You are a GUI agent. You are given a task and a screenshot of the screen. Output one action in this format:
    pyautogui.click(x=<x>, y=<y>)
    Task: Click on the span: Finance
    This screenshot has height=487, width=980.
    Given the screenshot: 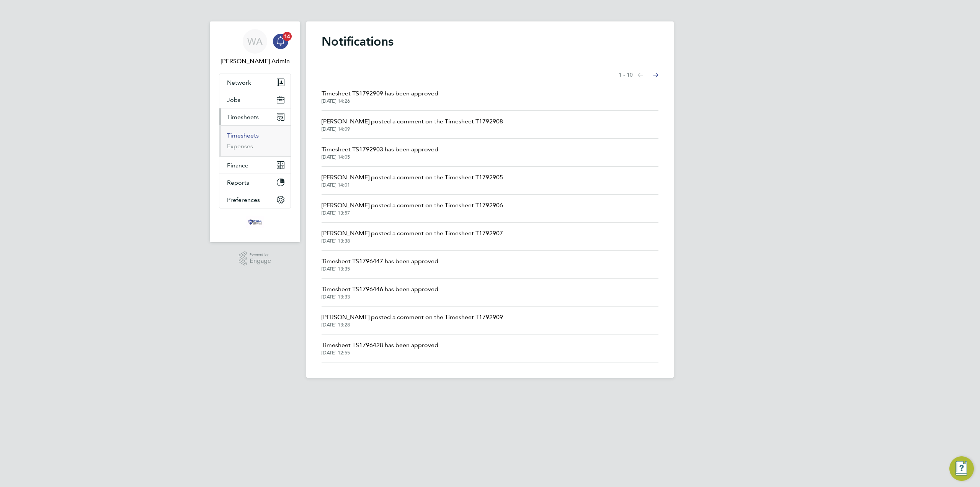 What is the action you would take?
    pyautogui.click(x=237, y=165)
    